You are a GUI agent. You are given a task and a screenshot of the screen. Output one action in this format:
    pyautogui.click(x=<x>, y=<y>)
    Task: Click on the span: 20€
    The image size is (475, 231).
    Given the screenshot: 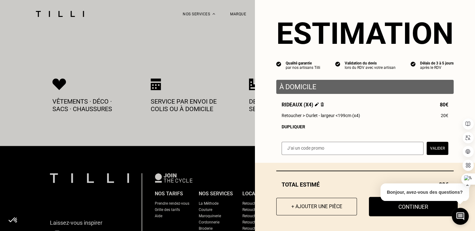 What is the action you would take?
    pyautogui.click(x=444, y=116)
    